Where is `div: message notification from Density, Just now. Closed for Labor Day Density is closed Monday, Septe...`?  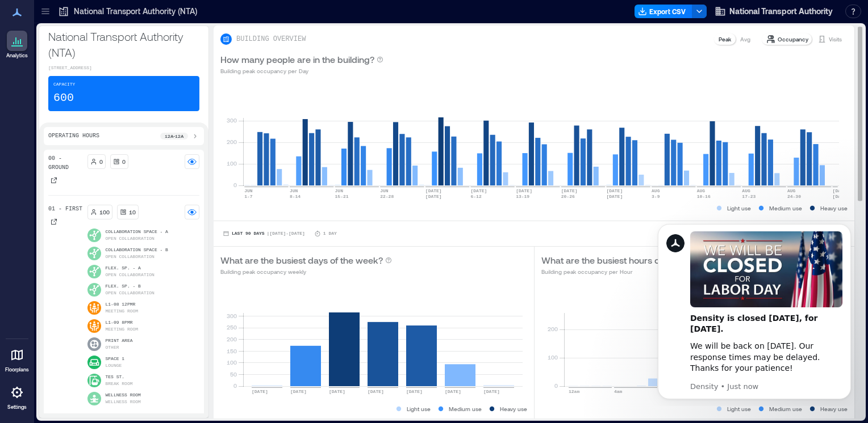
div: message notification from Density, Just now. Closed for Labor Day Density is closed Monday, Septe... is located at coordinates (113, 98).